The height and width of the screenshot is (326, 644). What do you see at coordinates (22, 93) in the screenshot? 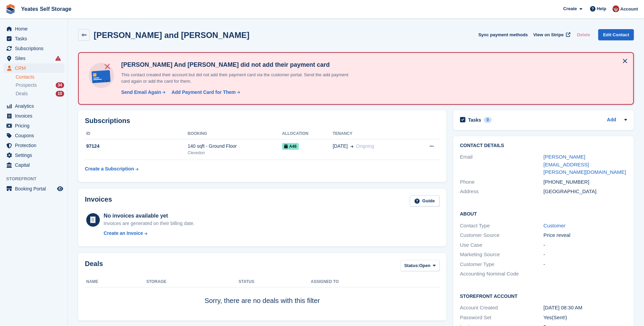
I see `span: Deals` at bounding box center [22, 93].